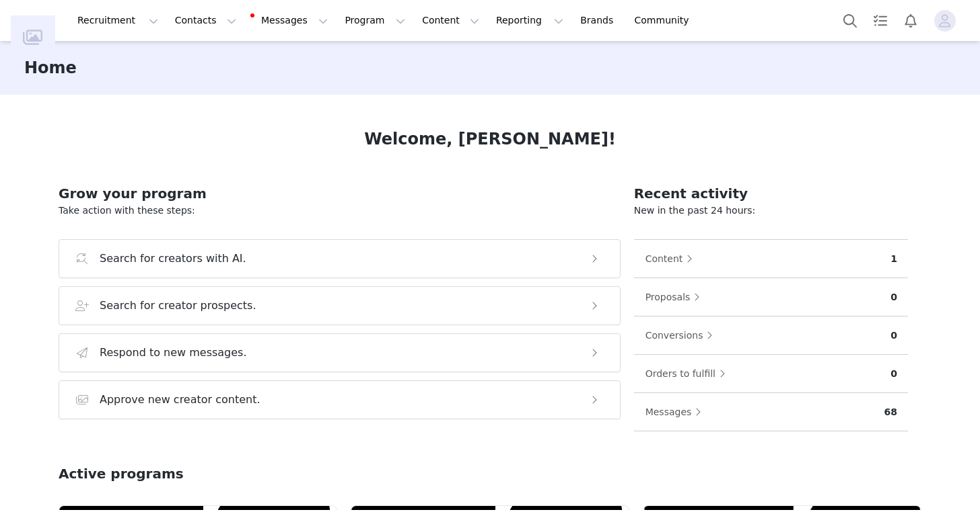 Image resolution: width=980 pixels, height=512 pixels. What do you see at coordinates (911, 21) in the screenshot?
I see `button: Notifications` at bounding box center [911, 21].